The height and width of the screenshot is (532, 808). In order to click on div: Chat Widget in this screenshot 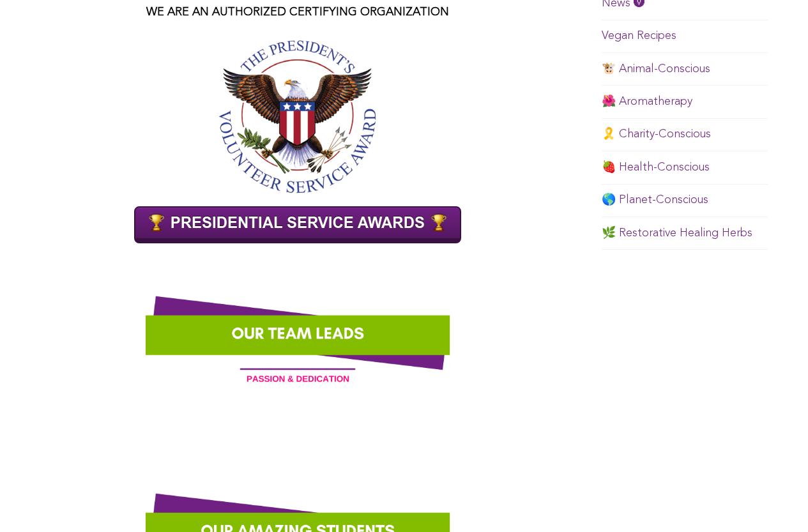, I will do `click(776, 501)`.